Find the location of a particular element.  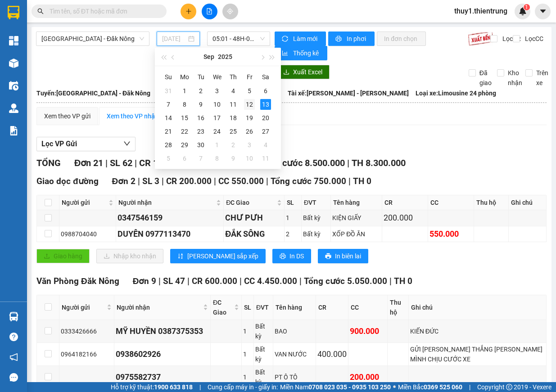

button: caret-down is located at coordinates (543, 11).